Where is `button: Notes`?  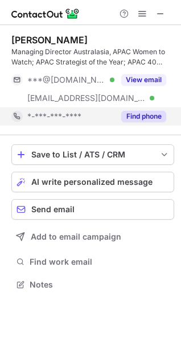
button: Notes is located at coordinates (93, 285).